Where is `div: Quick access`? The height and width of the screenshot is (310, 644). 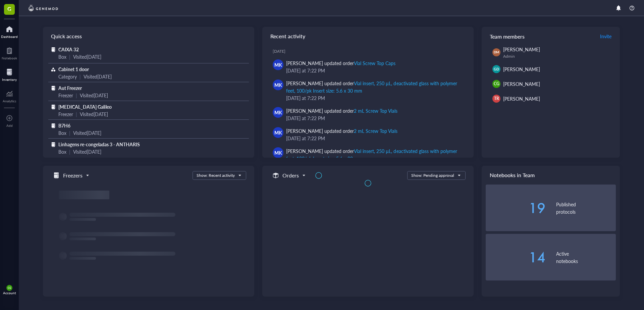 div: Quick access is located at coordinates (149, 36).